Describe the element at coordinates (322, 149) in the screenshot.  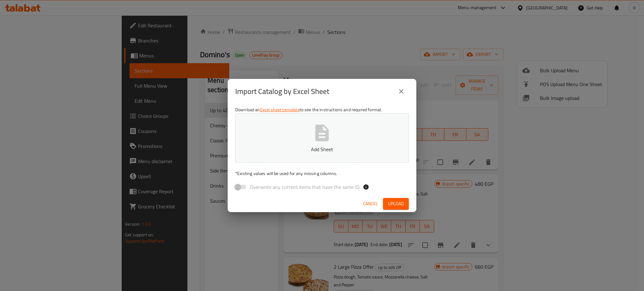
I see `p: Add Sheet` at that location.